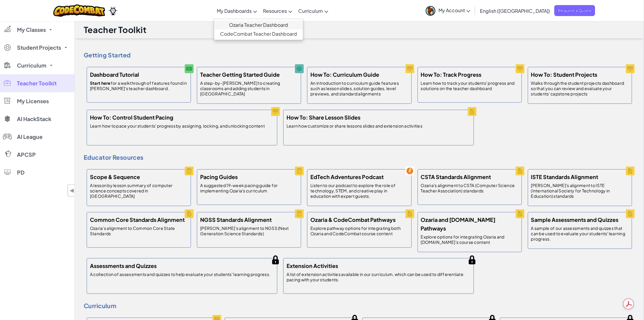 The image size is (644, 320). What do you see at coordinates (30, 137) in the screenshot?
I see `span: AI League` at bounding box center [30, 137].